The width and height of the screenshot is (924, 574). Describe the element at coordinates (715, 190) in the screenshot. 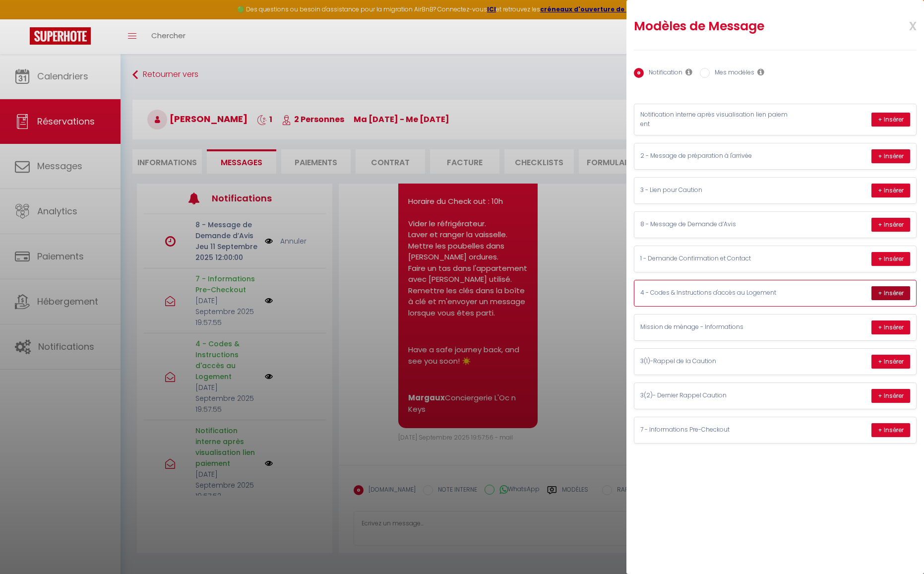

I see `p: 3 - Lien pour Caution` at that location.